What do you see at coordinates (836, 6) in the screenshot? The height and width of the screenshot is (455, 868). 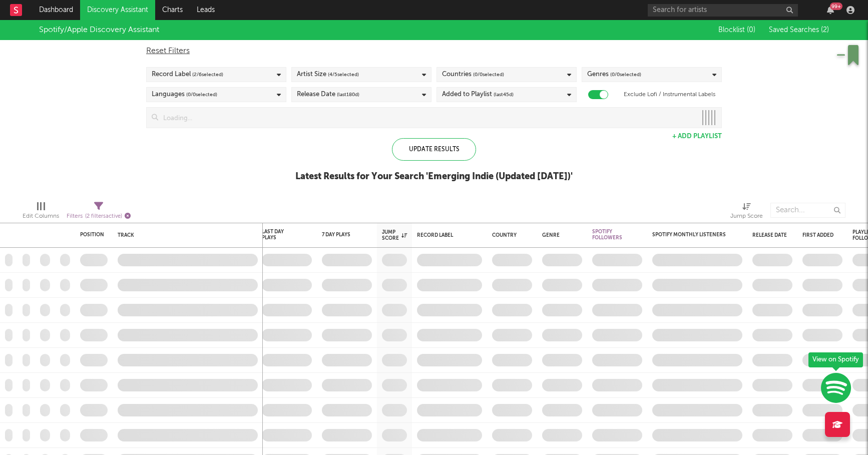 I see `div: 99 +` at bounding box center [836, 6].